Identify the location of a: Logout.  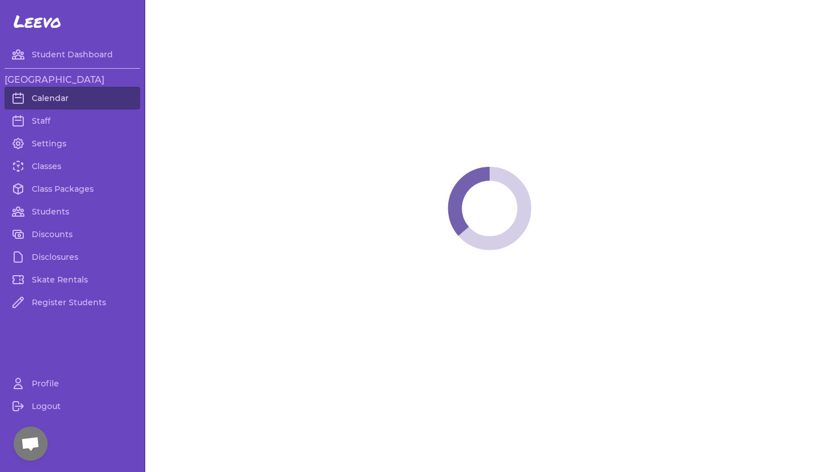
(72, 406).